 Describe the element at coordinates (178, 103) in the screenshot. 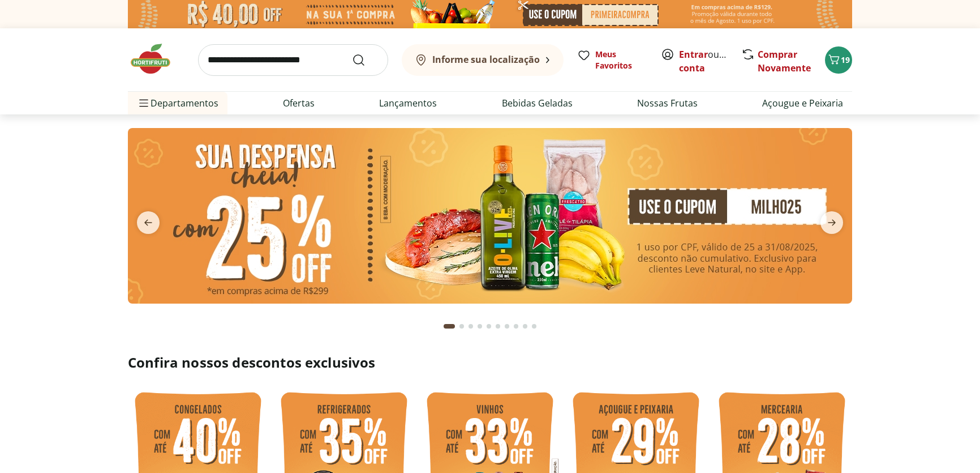

I see `span: Departamentos` at that location.